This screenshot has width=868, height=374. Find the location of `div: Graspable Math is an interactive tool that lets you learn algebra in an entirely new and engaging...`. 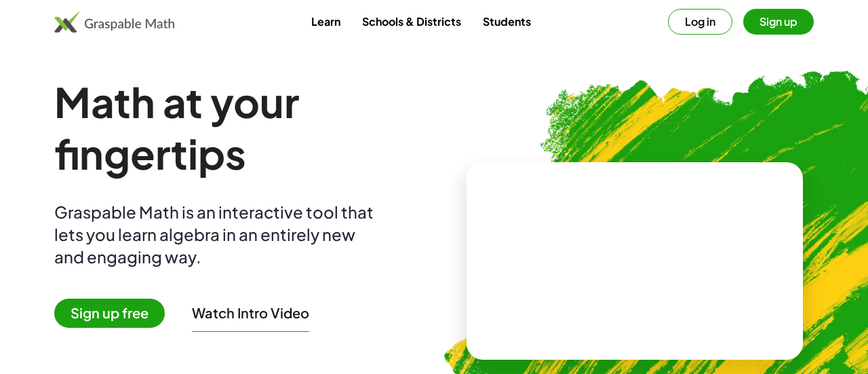

div: Graspable Math is an interactive tool that lets you learn algebra in an entirely new and engaging... is located at coordinates (217, 234).